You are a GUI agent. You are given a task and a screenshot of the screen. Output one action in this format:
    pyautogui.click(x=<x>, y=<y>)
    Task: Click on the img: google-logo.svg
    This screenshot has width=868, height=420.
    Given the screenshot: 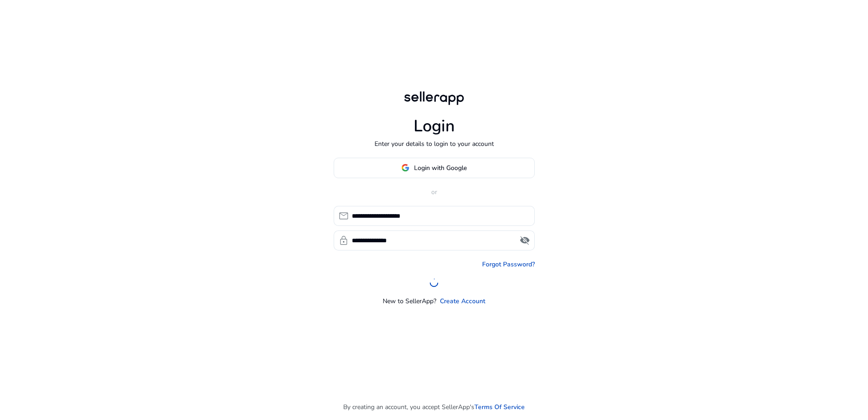 What is the action you would take?
    pyautogui.click(x=406, y=168)
    